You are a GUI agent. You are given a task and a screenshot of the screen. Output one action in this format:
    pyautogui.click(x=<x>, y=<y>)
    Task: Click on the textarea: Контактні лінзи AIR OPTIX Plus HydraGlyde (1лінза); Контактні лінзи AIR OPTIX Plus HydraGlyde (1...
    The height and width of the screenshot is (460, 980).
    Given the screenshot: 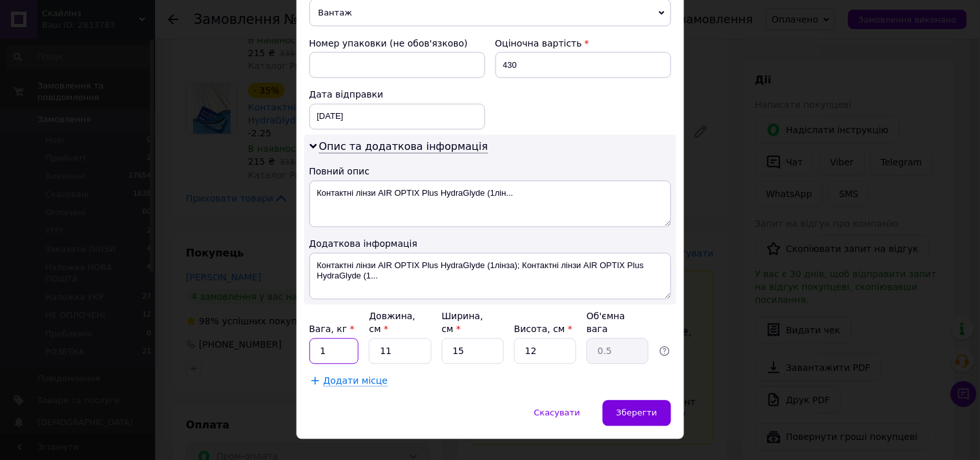 What is the action you would take?
    pyautogui.click(x=490, y=276)
    